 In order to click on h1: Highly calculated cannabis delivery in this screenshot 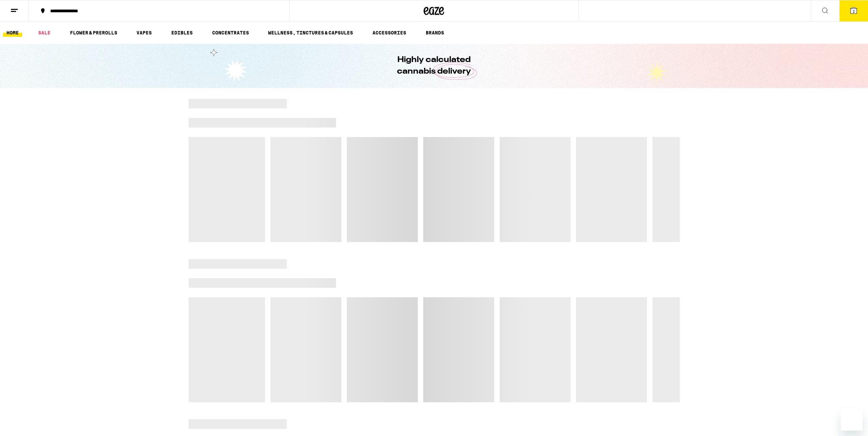, I will do `click(434, 66)`.